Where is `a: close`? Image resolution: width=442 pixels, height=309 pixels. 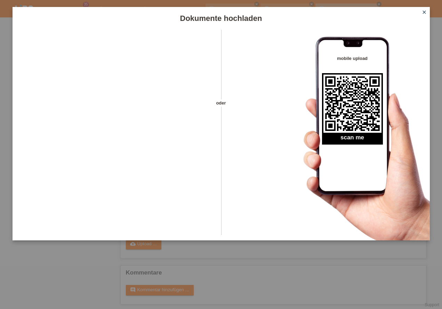 a: close is located at coordinates (425, 13).